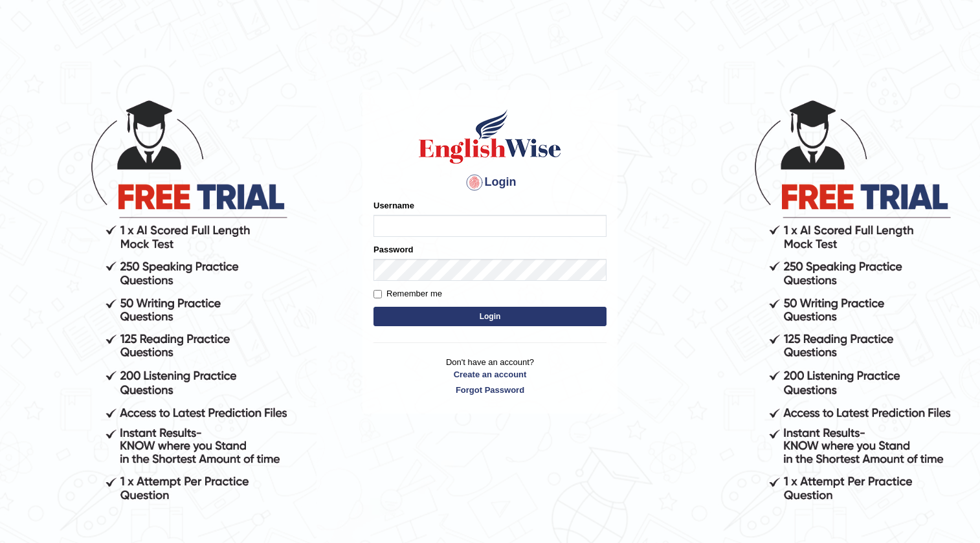  What do you see at coordinates (407, 294) in the screenshot?
I see `label: Remember me` at bounding box center [407, 294].